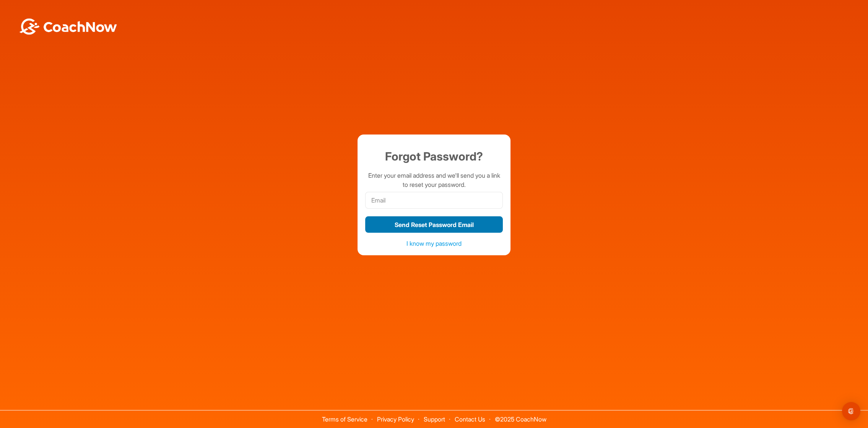 The image size is (868, 428). Describe the element at coordinates (434, 180) in the screenshot. I see `p: Enter your email address and we'll send you a link to reset your password.` at that location.